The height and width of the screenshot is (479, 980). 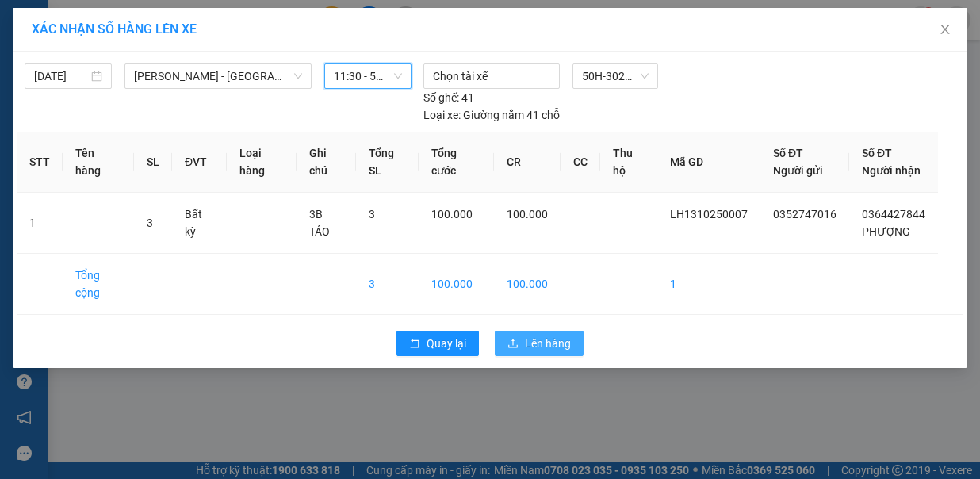 What do you see at coordinates (629, 162) in the screenshot?
I see `th: Thu hộ` at bounding box center [629, 162].